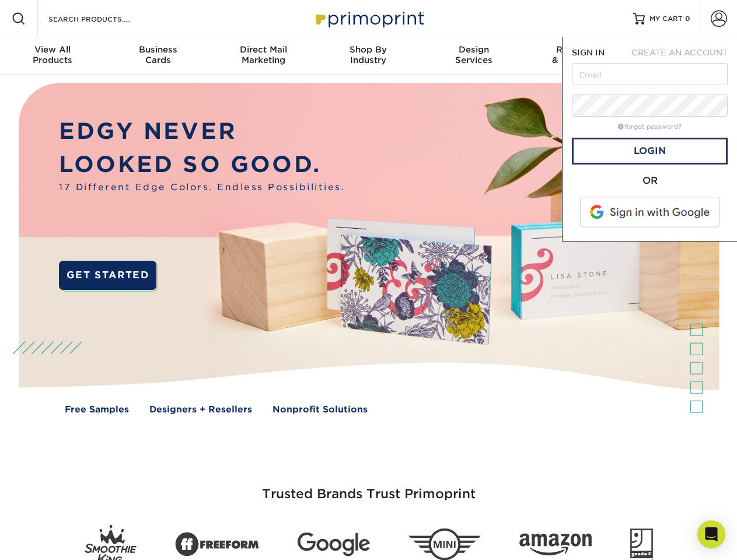  What do you see at coordinates (202, 165) in the screenshot?
I see `p: LOOKED SO GOOD.` at bounding box center [202, 165].